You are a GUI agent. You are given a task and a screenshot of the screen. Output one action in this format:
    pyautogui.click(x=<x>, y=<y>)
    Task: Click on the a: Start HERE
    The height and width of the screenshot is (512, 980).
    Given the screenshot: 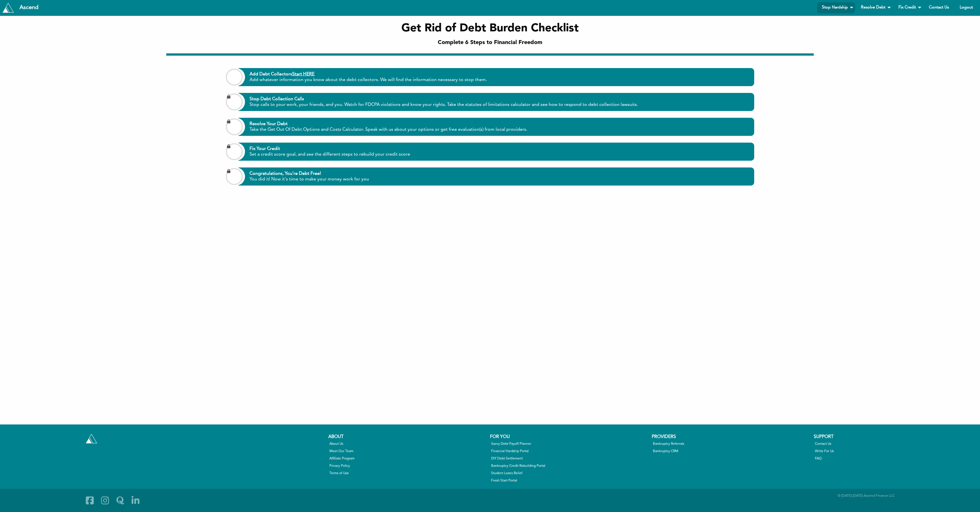 What is the action you would take?
    pyautogui.click(x=303, y=74)
    